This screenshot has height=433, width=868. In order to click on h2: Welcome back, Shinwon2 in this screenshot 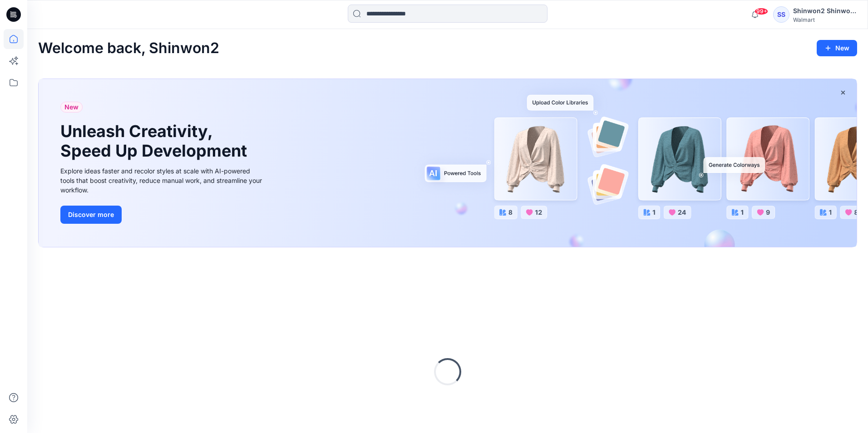, I will do `click(129, 48)`.